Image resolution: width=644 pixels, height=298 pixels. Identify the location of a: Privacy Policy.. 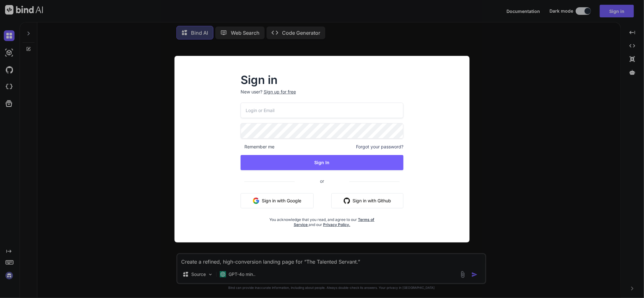
(336, 225).